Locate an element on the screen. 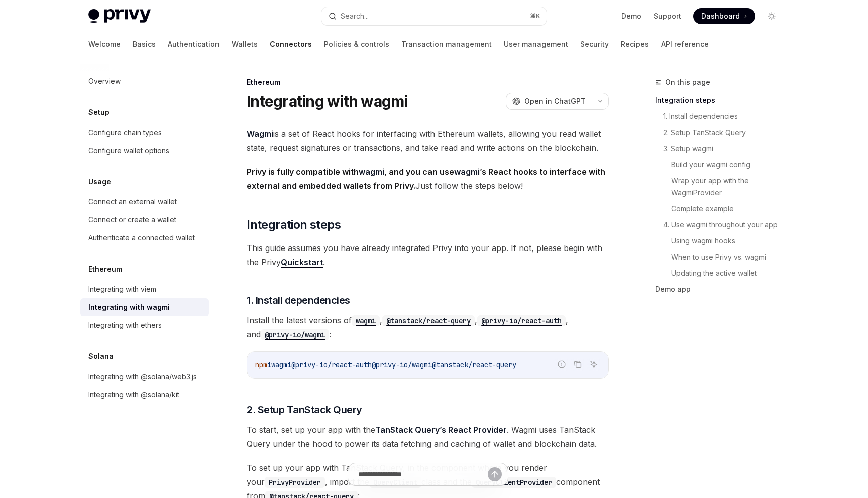 This screenshot has width=868, height=498. a: @privy-io/wagmi is located at coordinates (295, 334).